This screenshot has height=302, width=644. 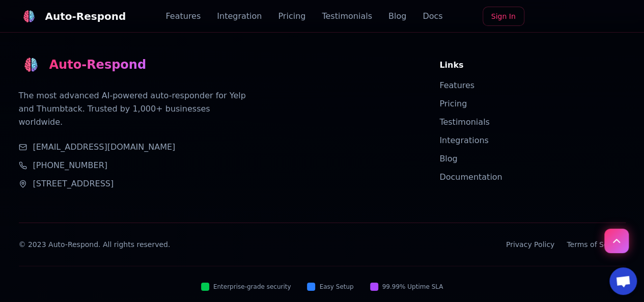 I want to click on a: Sign In, so click(x=503, y=16).